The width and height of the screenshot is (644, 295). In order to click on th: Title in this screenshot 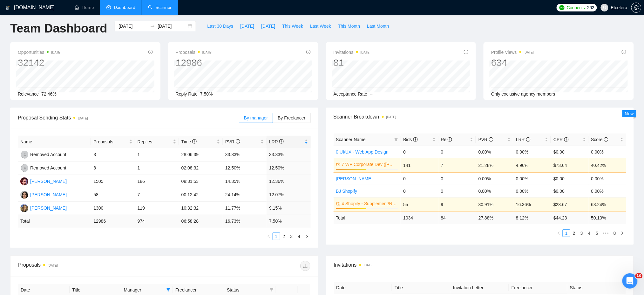, I will do `click(421, 288)`.